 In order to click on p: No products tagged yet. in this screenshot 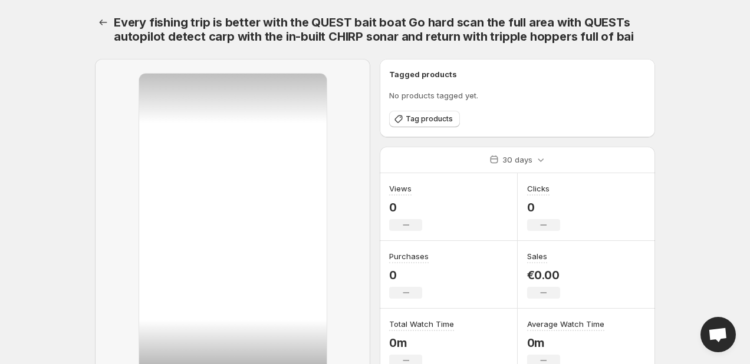, I will do `click(517, 96)`.